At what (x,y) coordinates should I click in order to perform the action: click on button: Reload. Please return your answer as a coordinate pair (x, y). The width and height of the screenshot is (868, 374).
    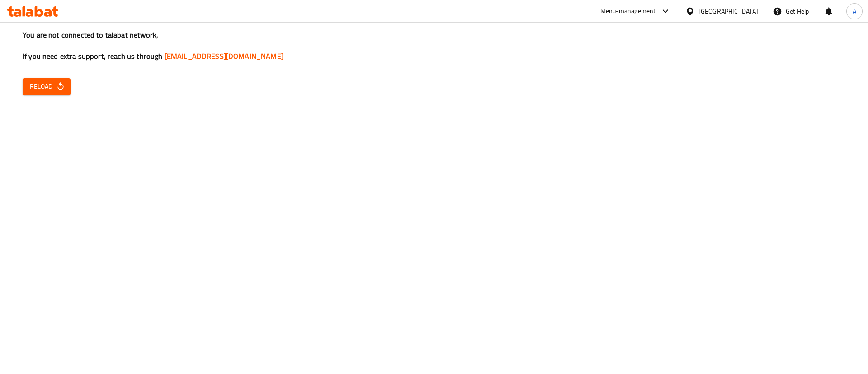
    Looking at the image, I should click on (47, 86).